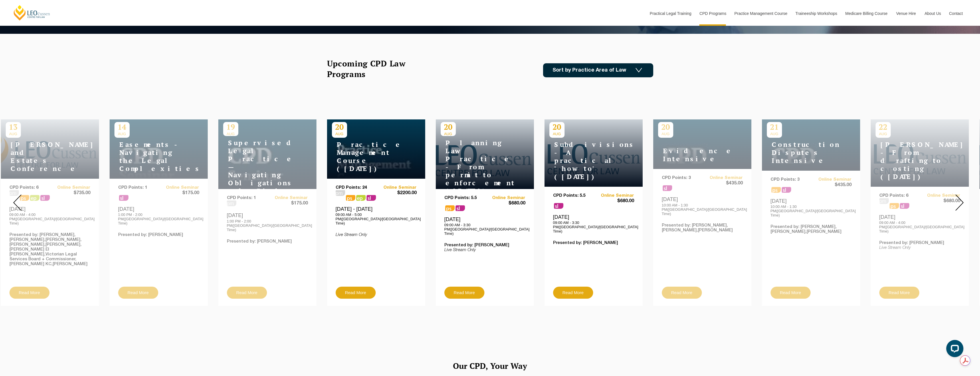  Describe the element at coordinates (490, 365) in the screenshot. I see `h2: Our CPD, Your Way` at that location.